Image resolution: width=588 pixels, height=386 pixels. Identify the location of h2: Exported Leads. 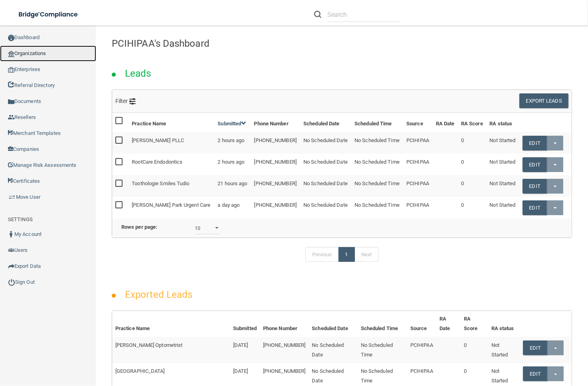
(158, 295).